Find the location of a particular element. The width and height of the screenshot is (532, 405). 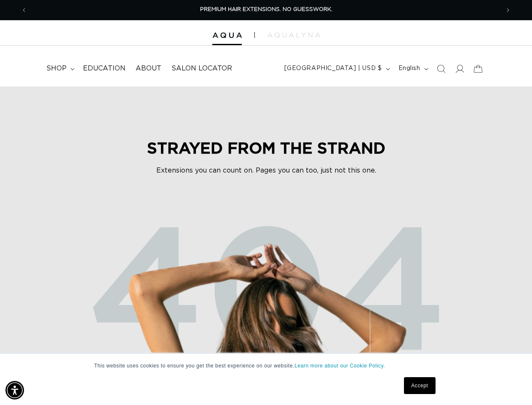

div: Chat Widget is located at coordinates (511, 384).